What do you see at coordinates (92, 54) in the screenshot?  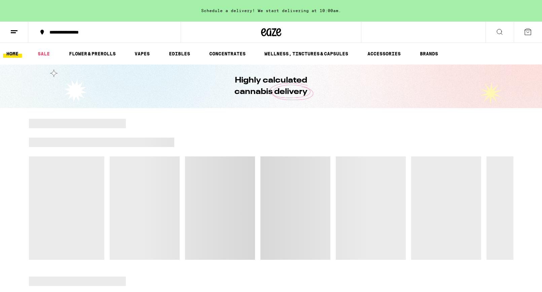 I see `a: FLOWER & PREROLLS` at bounding box center [92, 54].